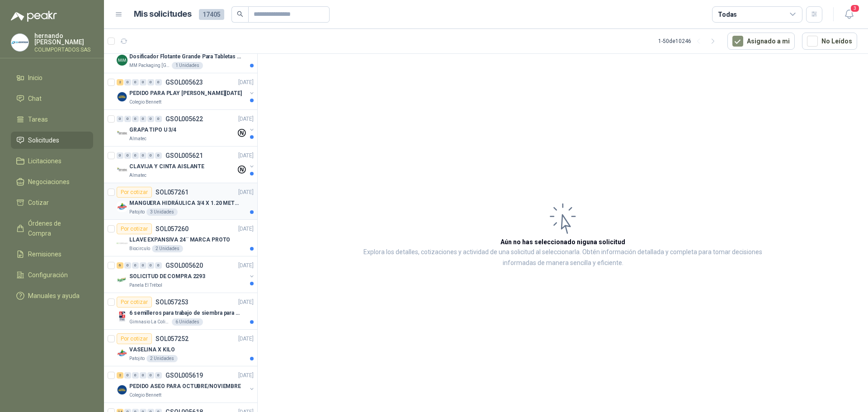 This screenshot has width=868, height=412. Describe the element at coordinates (56, 229) in the screenshot. I see `span: Órdenes de Compra` at that location.